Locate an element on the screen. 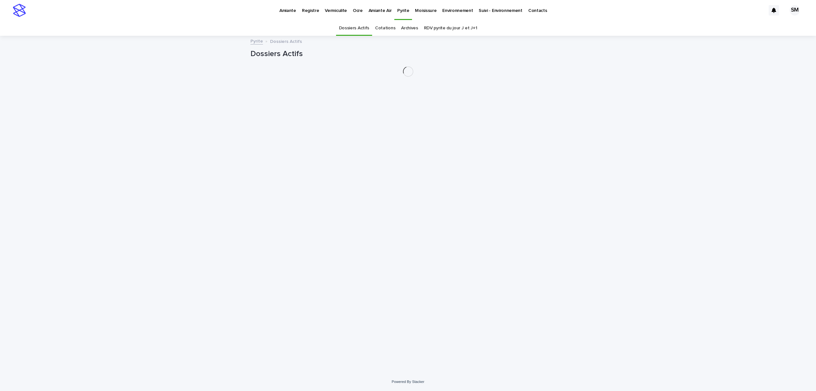 This screenshot has width=816, height=391. a: Pyrite is located at coordinates (257, 41).